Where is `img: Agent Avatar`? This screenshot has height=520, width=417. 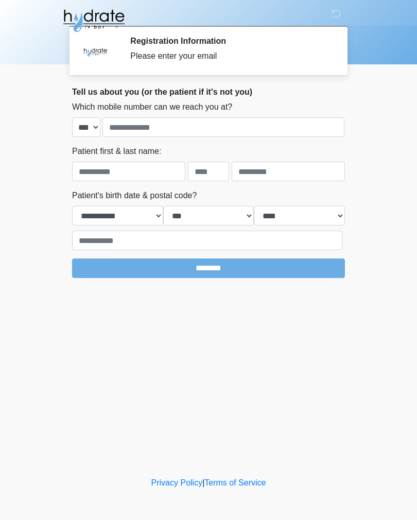 img: Agent Avatar is located at coordinates (95, 52).